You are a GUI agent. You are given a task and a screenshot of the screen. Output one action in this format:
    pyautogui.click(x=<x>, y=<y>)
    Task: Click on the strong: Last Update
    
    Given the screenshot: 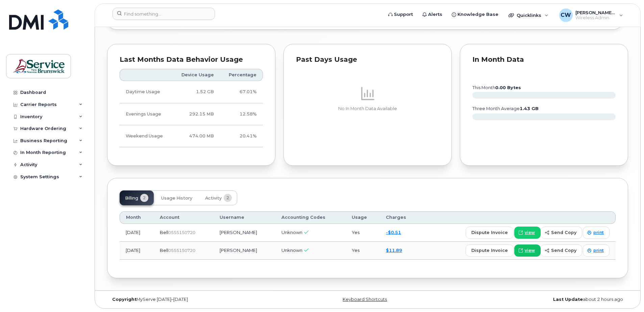 What is the action you would take?
    pyautogui.click(x=568, y=299)
    